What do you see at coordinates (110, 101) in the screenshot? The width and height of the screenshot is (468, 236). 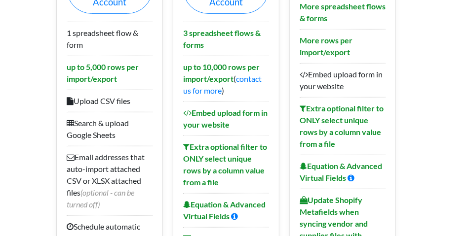 I see `li: Upload CSV files` at bounding box center [110, 101].